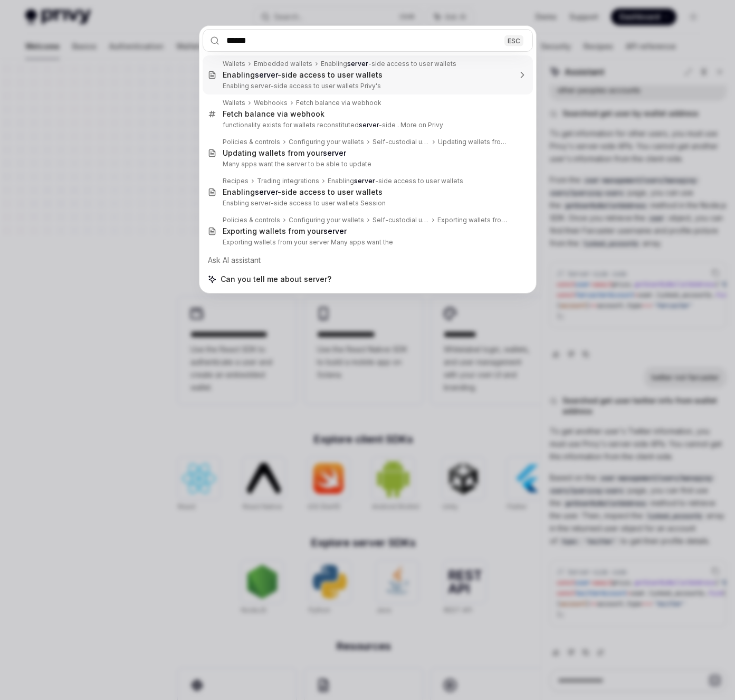  What do you see at coordinates (368, 260) in the screenshot?
I see `div: Ask AI assistant` at bounding box center [368, 260].